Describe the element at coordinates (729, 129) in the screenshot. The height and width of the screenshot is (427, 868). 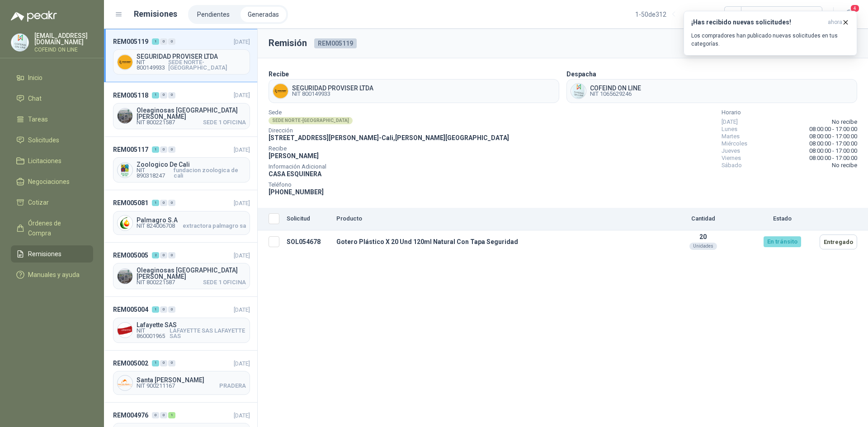
I see `span: Lunes` at that location.